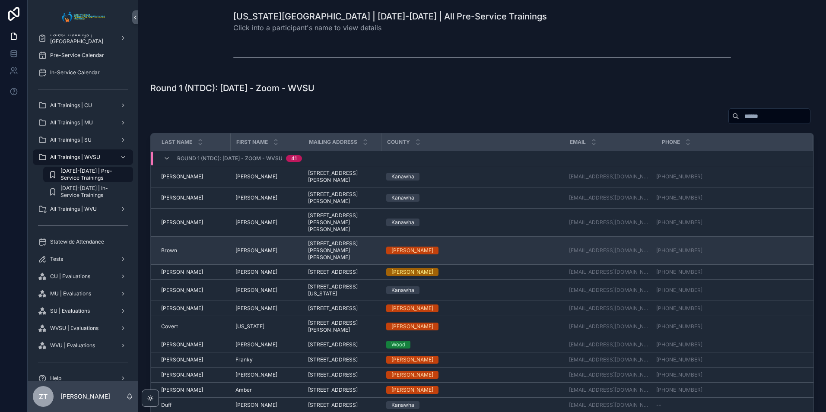 Image resolution: width=826 pixels, height=412 pixels. Describe the element at coordinates (266, 390) in the screenshot. I see `a: Amber` at that location.